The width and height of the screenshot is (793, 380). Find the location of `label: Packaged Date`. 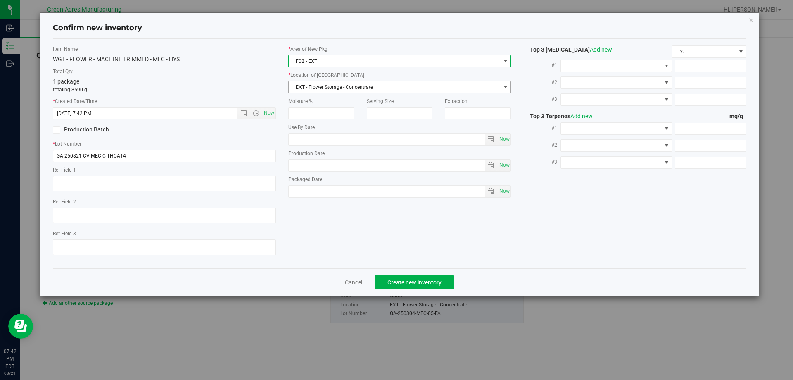

label: Packaged Date is located at coordinates (400, 179).